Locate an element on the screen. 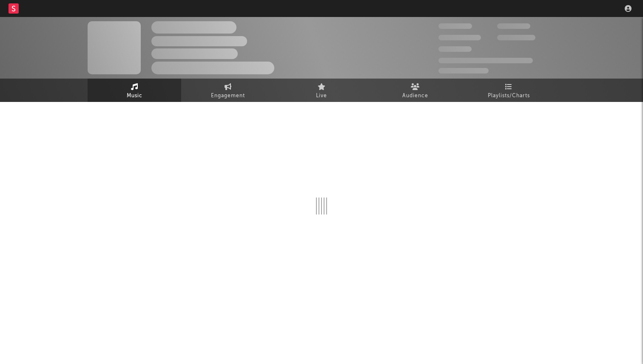 The height and width of the screenshot is (364, 643). span: Engagement is located at coordinates (228, 96).